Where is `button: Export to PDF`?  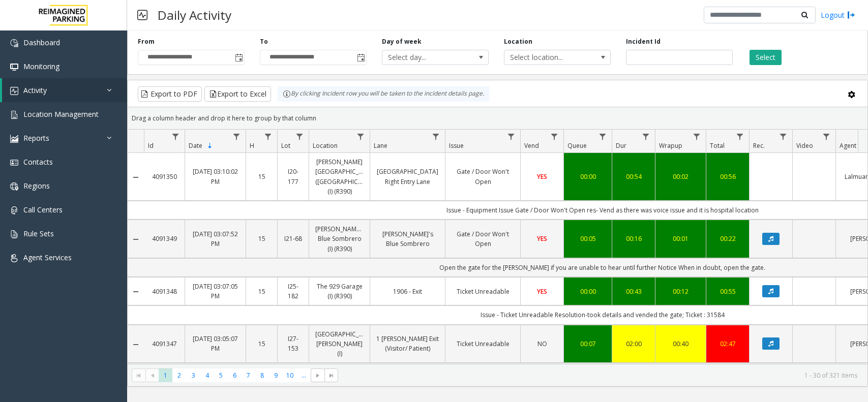
button: Export to PDF is located at coordinates (170, 94).